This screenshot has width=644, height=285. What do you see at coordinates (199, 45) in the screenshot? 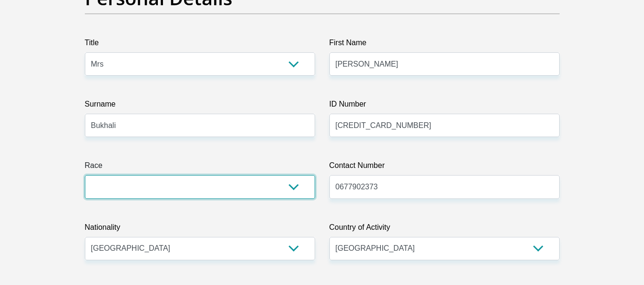
I see `label: Title` at bounding box center [199, 45].